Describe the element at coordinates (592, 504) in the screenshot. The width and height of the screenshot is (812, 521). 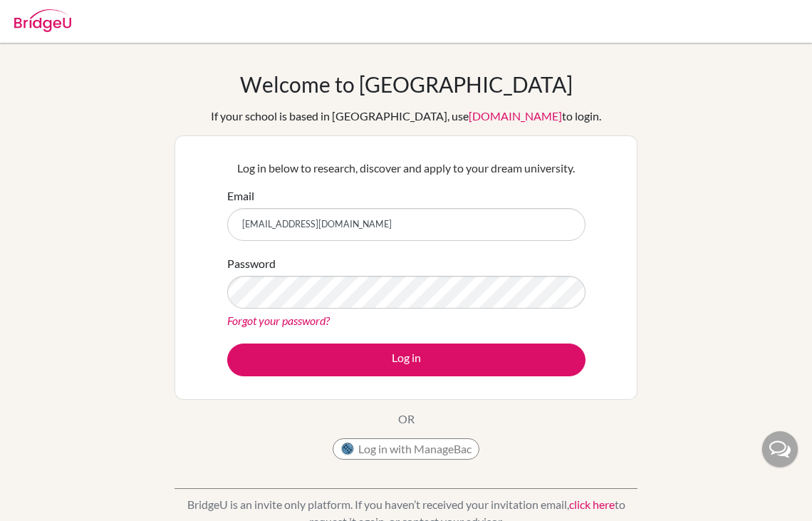
I see `a: click here` at that location.